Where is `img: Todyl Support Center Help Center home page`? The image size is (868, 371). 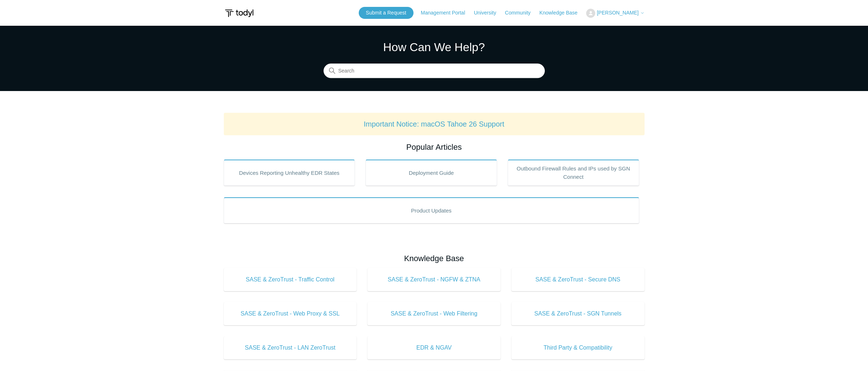
img: Todyl Support Center Help Center home page is located at coordinates (239, 13).